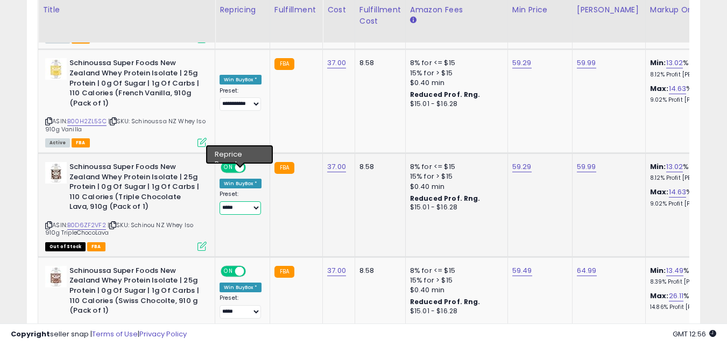 Image resolution: width=727 pixels, height=345 pixels. Describe the element at coordinates (115, 333) in the screenshot. I see `a: Terms of Use` at that location.